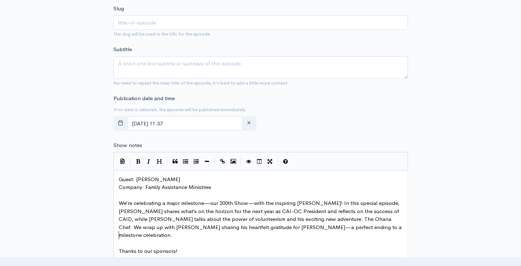 This screenshot has height=266, width=521. Describe the element at coordinates (165, 187) in the screenshot. I see `span: Company: Family Assistance Ministries` at that location.